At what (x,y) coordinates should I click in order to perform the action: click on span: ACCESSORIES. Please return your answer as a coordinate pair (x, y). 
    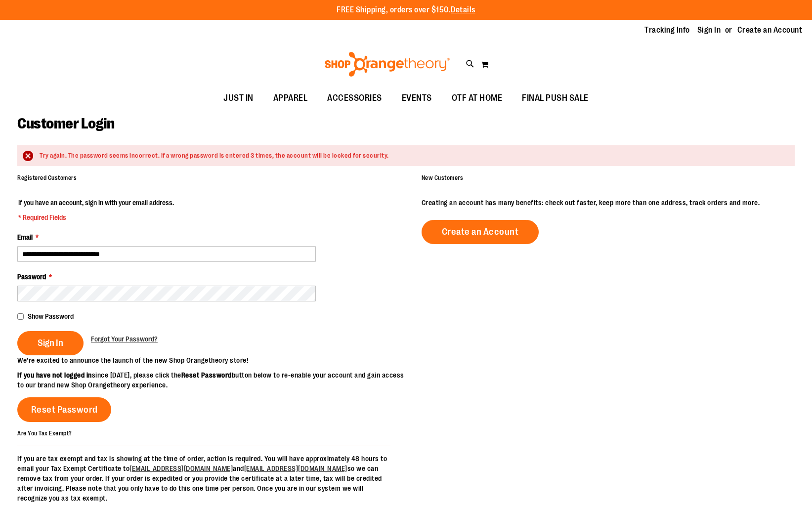
    Looking at the image, I should click on (355, 98).